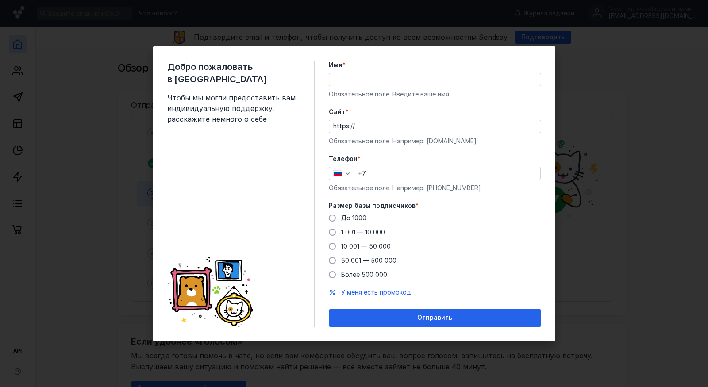 Image resolution: width=708 pixels, height=387 pixels. I want to click on span: До 1000, so click(354, 218).